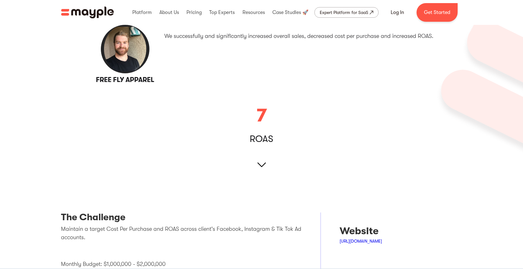  I want to click on div: Platform, so click(142, 12).